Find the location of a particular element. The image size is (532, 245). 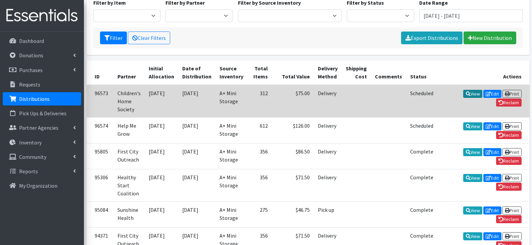

td: $71.50 is located at coordinates (293, 186).